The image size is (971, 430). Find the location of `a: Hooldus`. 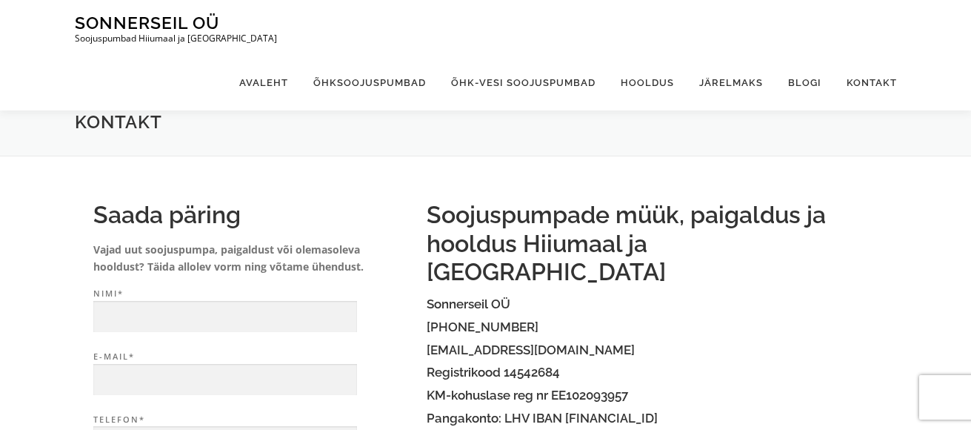

a: Hooldus is located at coordinates (647, 82).